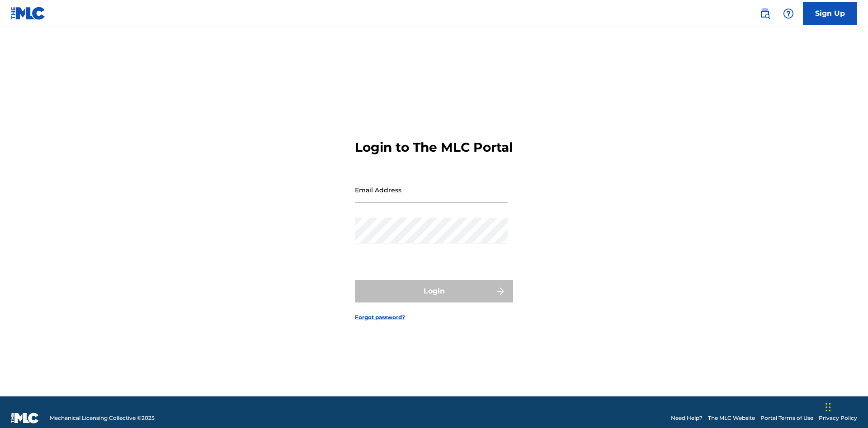 This screenshot has height=428, width=868. I want to click on a: Forgot password?, so click(380, 318).